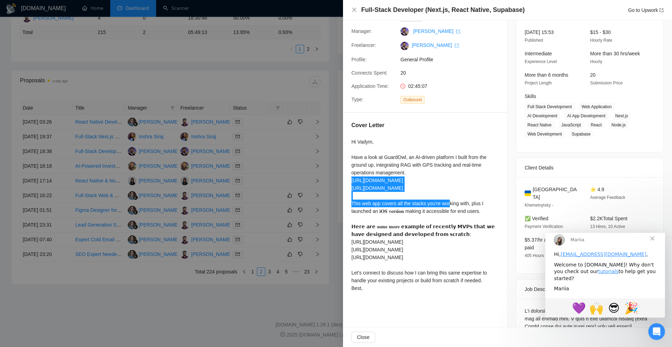 This screenshot has height=347, width=672. I want to click on h5: Cover Letter, so click(368, 125).